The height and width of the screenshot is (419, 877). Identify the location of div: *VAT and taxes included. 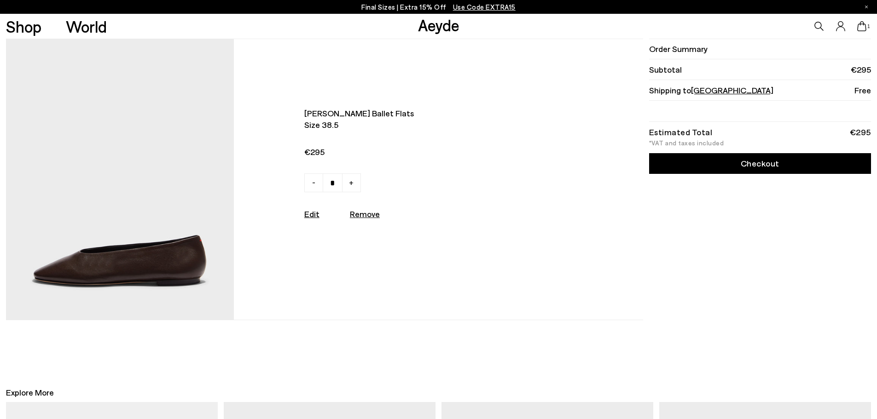
(760, 143).